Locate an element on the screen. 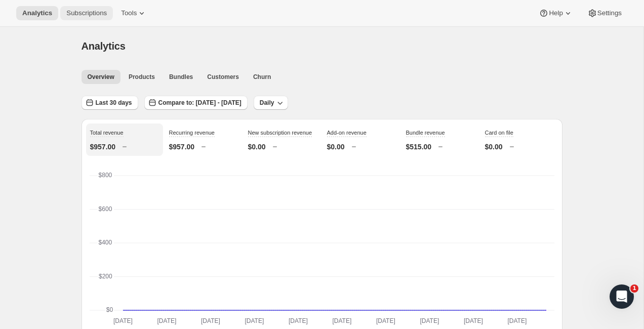  button: Tools is located at coordinates (134, 13).